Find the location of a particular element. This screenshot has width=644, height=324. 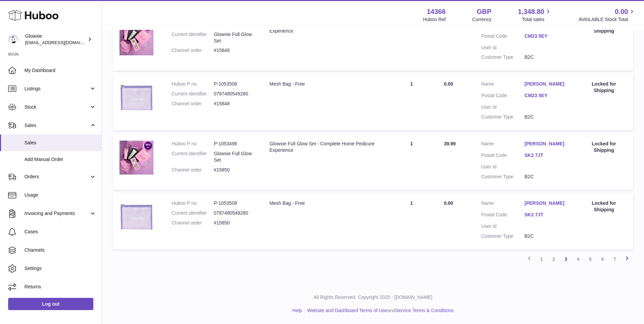

img: 1753697928.jpg is located at coordinates (136, 98).